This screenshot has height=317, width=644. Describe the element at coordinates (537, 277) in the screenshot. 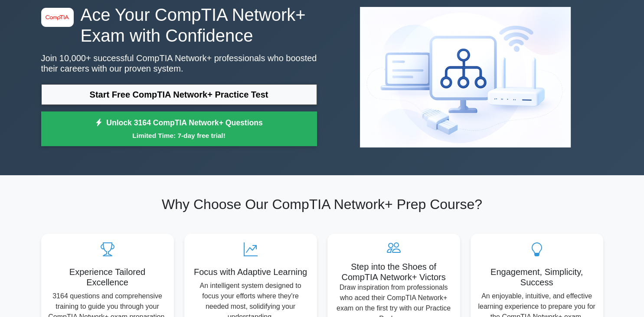

I see `h5: Engagement, Simplicity, Success` at that location.